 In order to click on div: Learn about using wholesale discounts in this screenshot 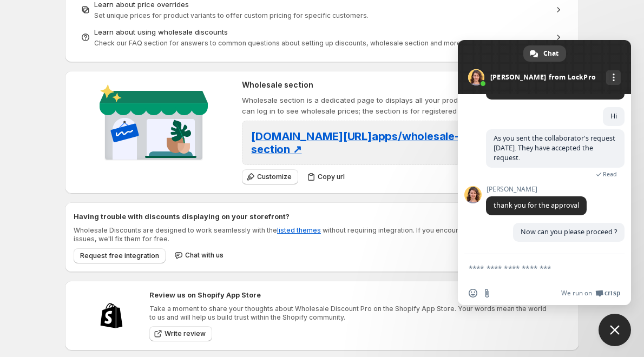, I will do `click(322, 32)`.